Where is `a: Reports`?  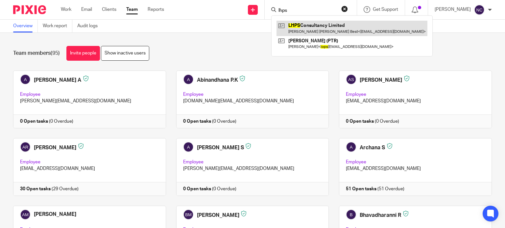
a: Reports is located at coordinates (156, 10).